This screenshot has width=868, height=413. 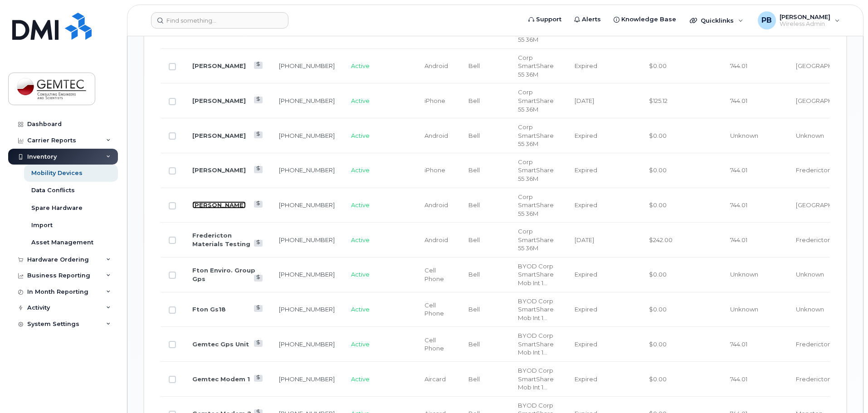 What do you see at coordinates (549, 19) in the screenshot?
I see `span: Support` at bounding box center [549, 19].